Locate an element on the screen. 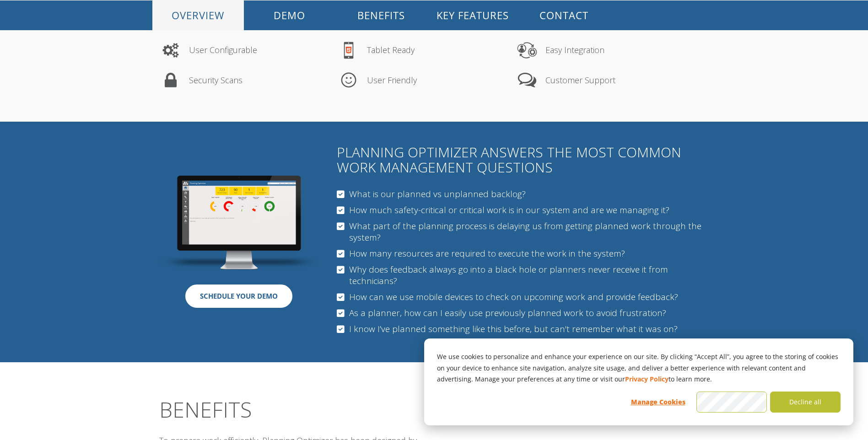 This screenshot has width=868, height=440. h2: BENEFITS is located at coordinates (292, 409).